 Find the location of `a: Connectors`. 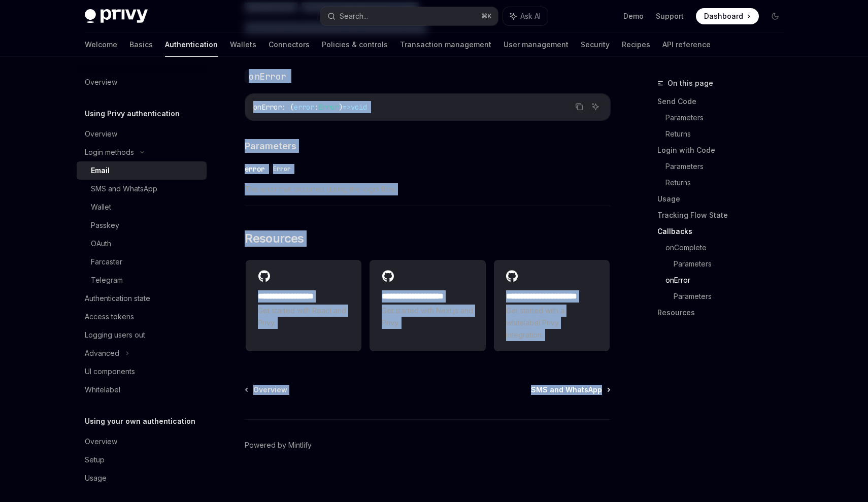

a: Connectors is located at coordinates (289, 45).